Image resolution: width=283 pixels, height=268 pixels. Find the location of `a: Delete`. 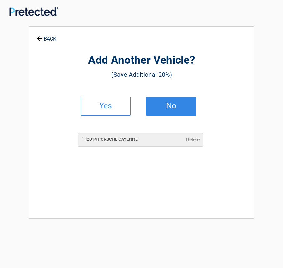

a: Delete is located at coordinates (193, 140).